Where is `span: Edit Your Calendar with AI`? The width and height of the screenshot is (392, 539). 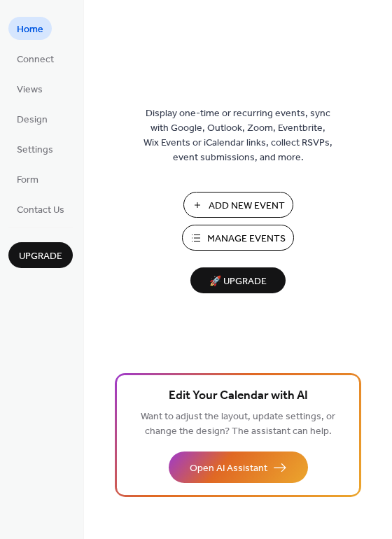 span: Edit Your Calendar with AI is located at coordinates (238, 396).